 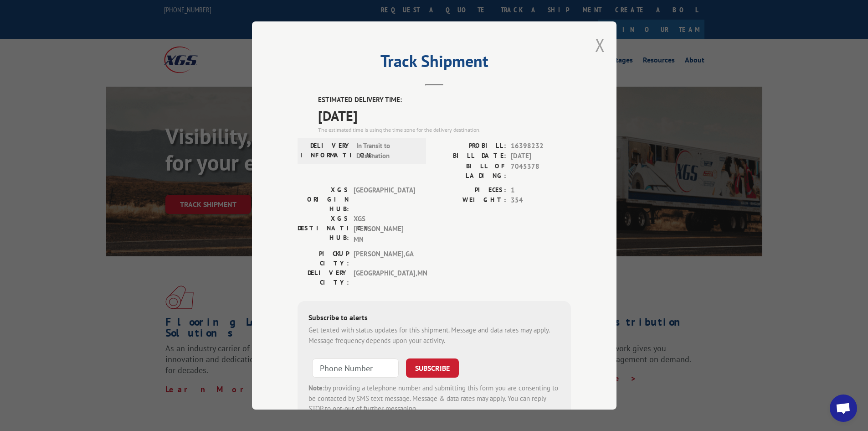 What do you see at coordinates (355, 368) in the screenshot?
I see `input: Phone Number` at bounding box center [355, 368].